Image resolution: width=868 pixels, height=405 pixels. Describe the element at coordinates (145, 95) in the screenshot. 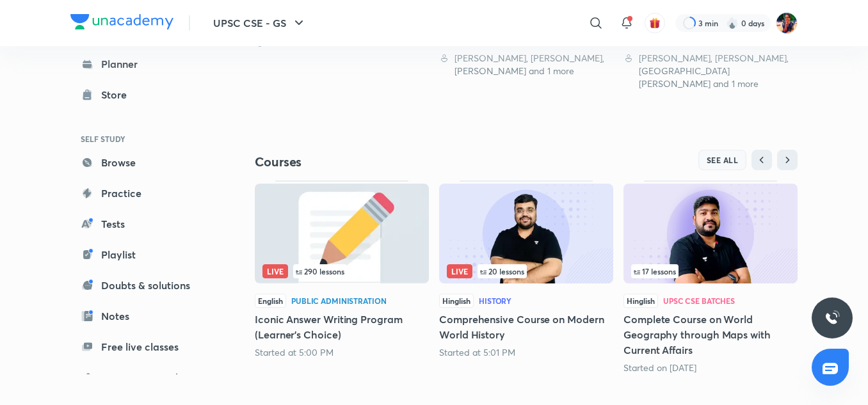

I see `a: Store` at that location.